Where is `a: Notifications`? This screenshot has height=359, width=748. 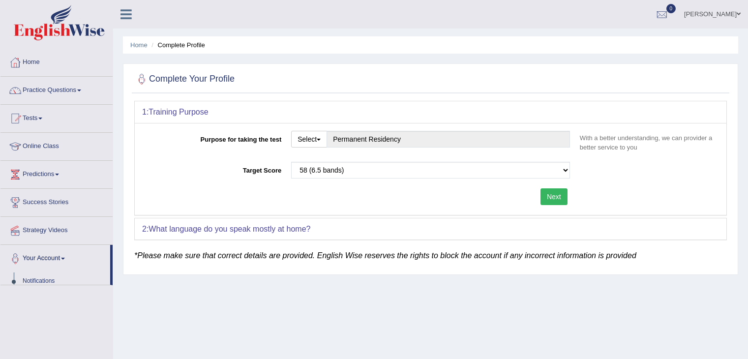
a: Notifications is located at coordinates (64, 281).